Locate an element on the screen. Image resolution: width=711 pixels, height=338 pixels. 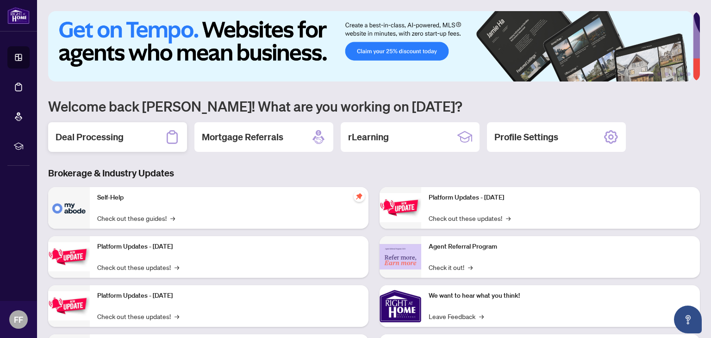
img: We want to hear what you think! is located at coordinates (401, 306).